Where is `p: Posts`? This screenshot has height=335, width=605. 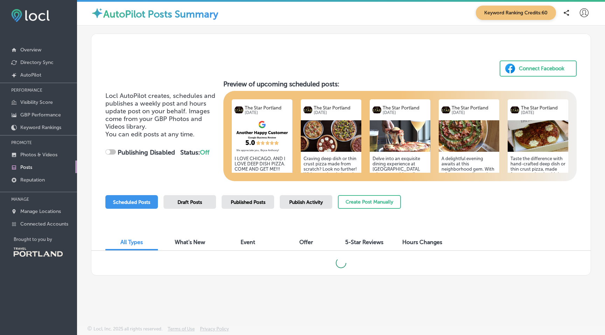
p: Posts is located at coordinates (26, 167).